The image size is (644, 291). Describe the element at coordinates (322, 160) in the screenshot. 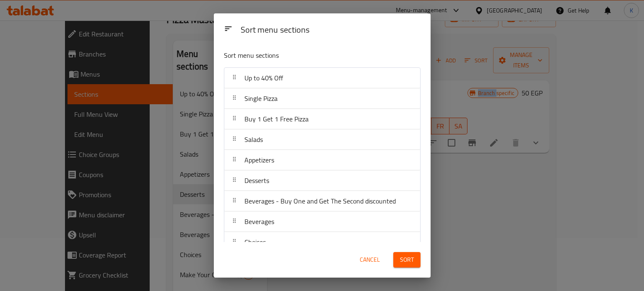

I see `div: Appetizers` at that location.